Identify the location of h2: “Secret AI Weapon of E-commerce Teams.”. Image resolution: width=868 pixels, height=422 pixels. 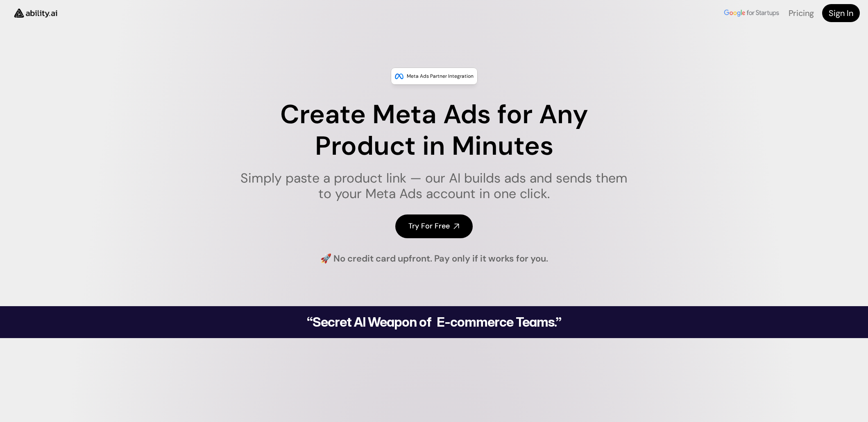
(434, 322).